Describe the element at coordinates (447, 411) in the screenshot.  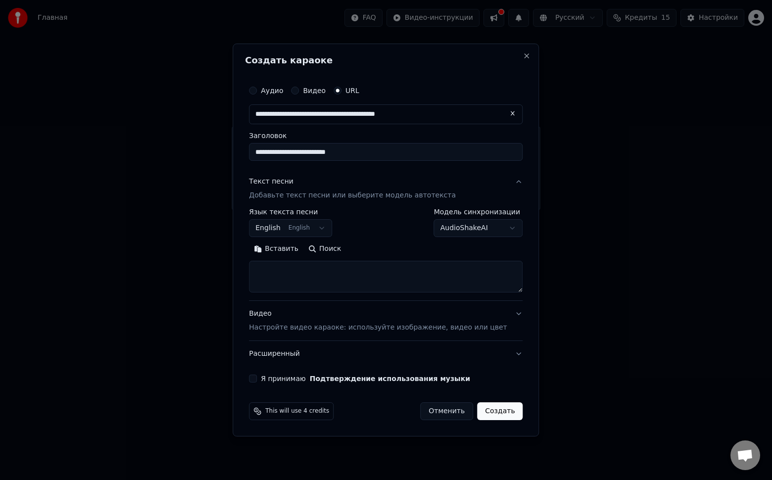
I see `button: Отменить` at that location.